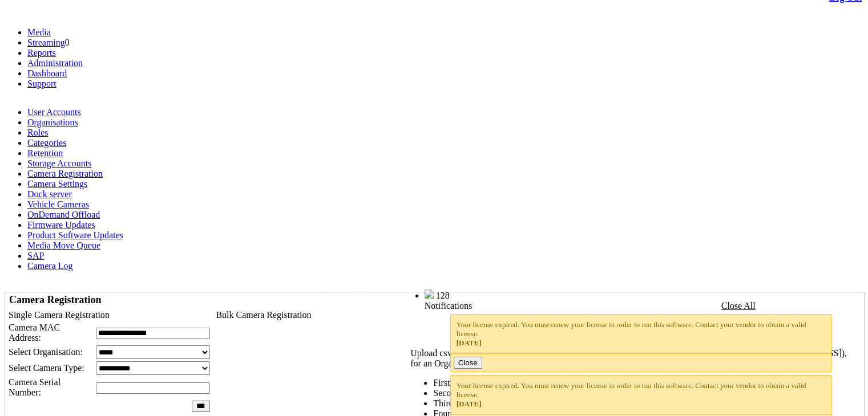 Image resolution: width=868 pixels, height=416 pixels. What do you see at coordinates (65, 173) in the screenshot?
I see `a: Camera Registration` at bounding box center [65, 173].